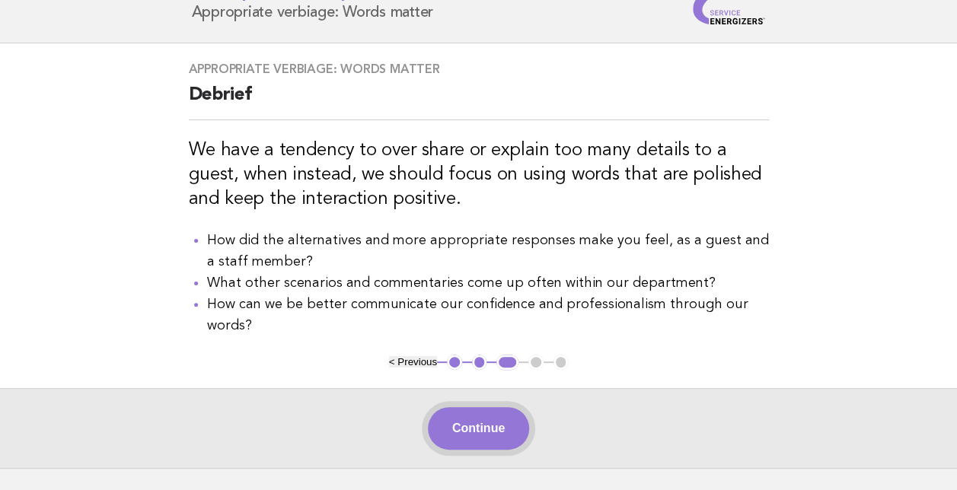 The width and height of the screenshot is (957, 490). I want to click on li: How did the alternatives and more appropriate responses make you feel, as a guest and a staff mem..., so click(488, 251).